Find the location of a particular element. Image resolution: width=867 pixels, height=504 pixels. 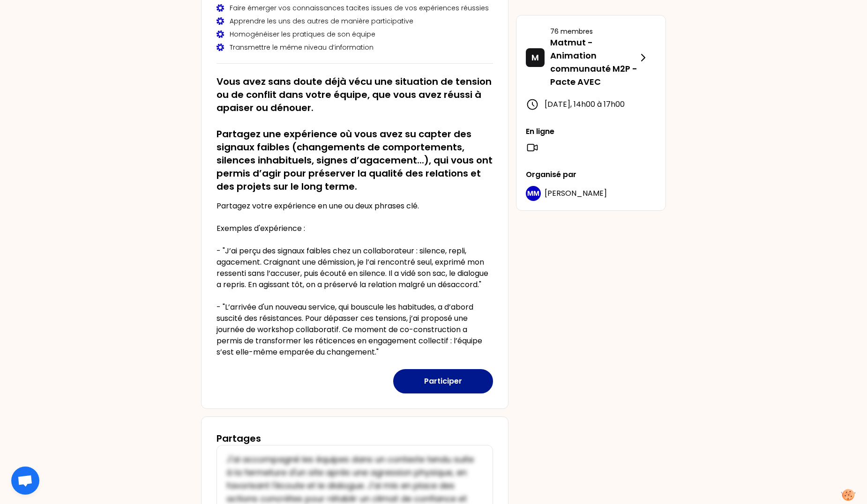

p: Organisé par is located at coordinates (591, 175).